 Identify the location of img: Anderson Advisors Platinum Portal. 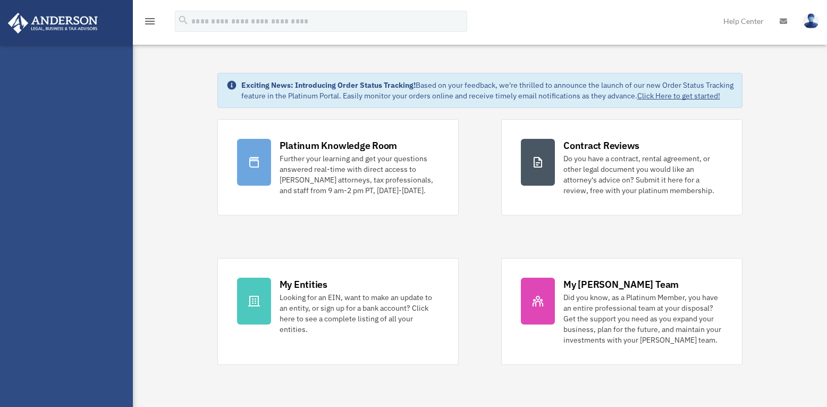
(53, 23).